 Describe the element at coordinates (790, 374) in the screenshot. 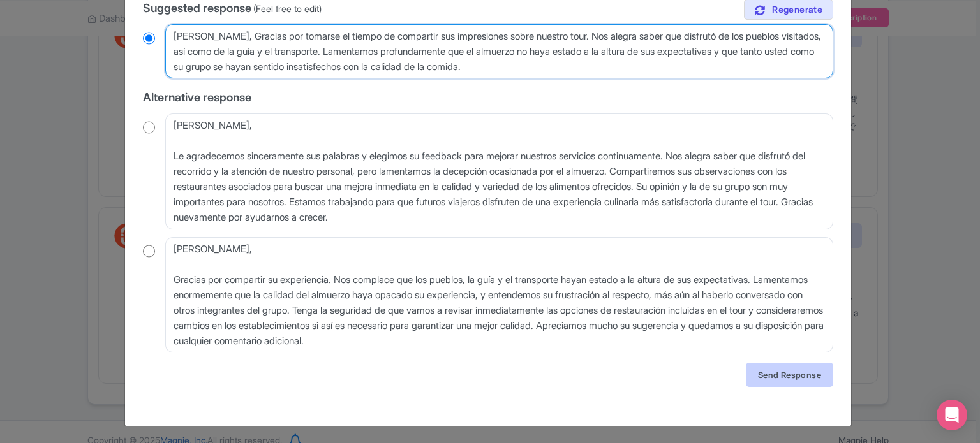

I see `a: Send Response` at that location.